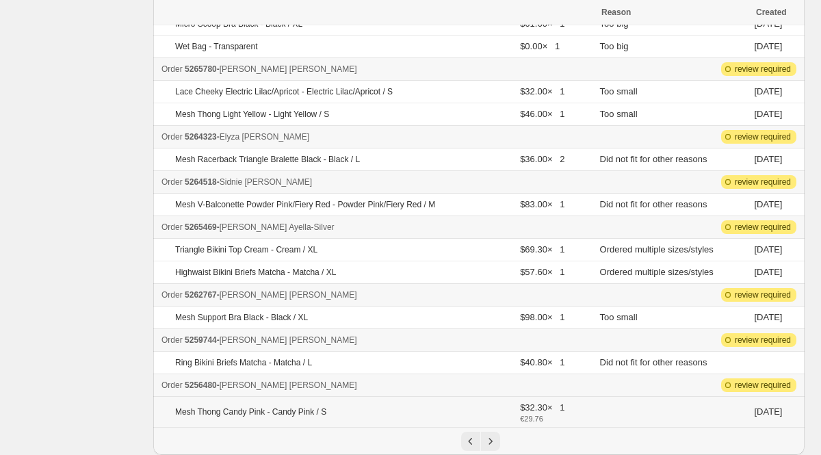 The image size is (821, 455). Describe the element at coordinates (284, 92) in the screenshot. I see `p: Lace Cheeky Electric Lilac/Apricot - Electric Lilac/Apricot / S` at that location.